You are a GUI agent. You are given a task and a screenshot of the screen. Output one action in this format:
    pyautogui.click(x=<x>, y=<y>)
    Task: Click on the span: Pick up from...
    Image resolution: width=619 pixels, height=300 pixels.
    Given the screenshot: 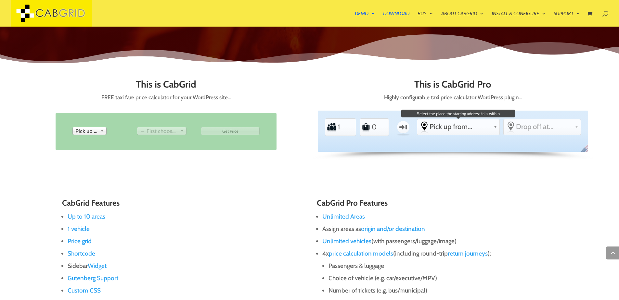 What is the action you would take?
    pyautogui.click(x=460, y=127)
    